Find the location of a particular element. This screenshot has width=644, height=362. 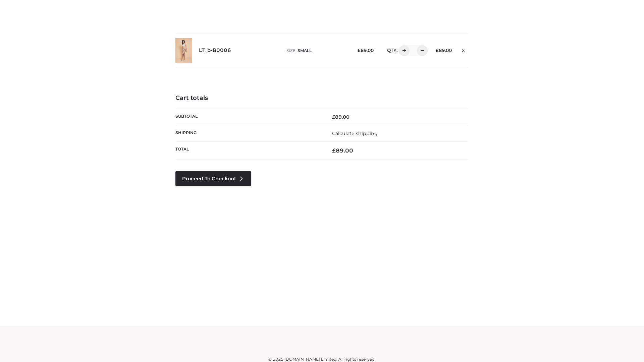

th: Subtotal is located at coordinates (249, 117).